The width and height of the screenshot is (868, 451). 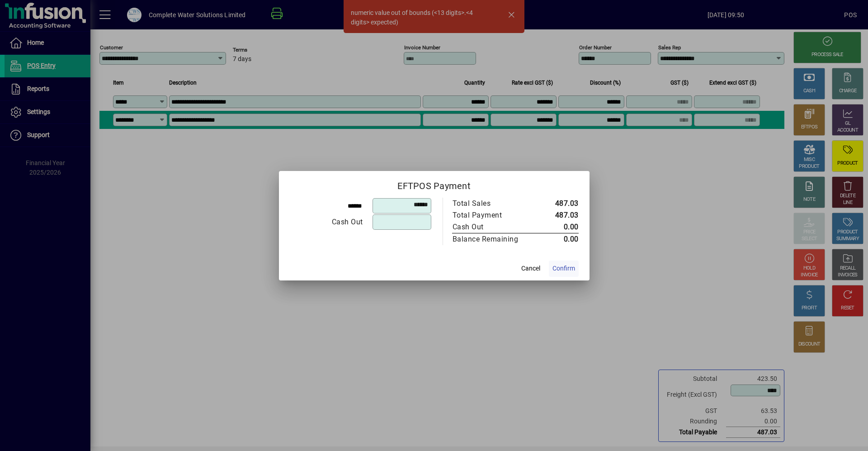 I want to click on h2: EFTPOS Payment, so click(x=434, y=184).